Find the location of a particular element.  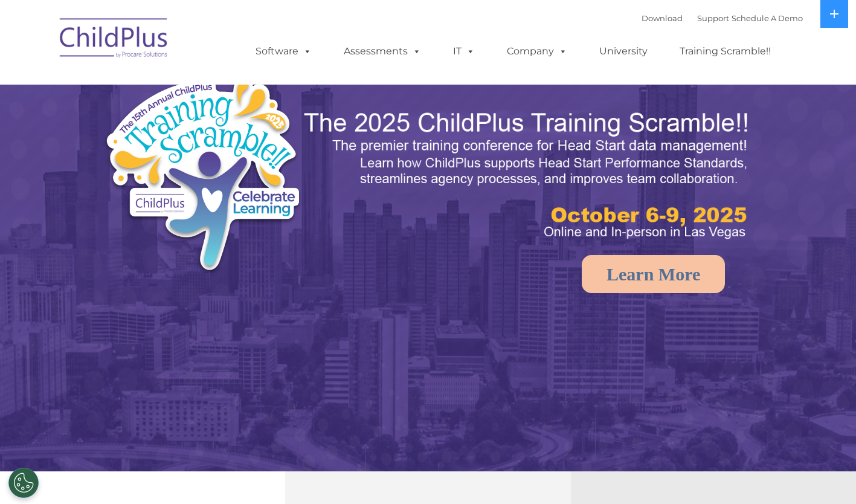

a: Assessments is located at coordinates (382, 51).